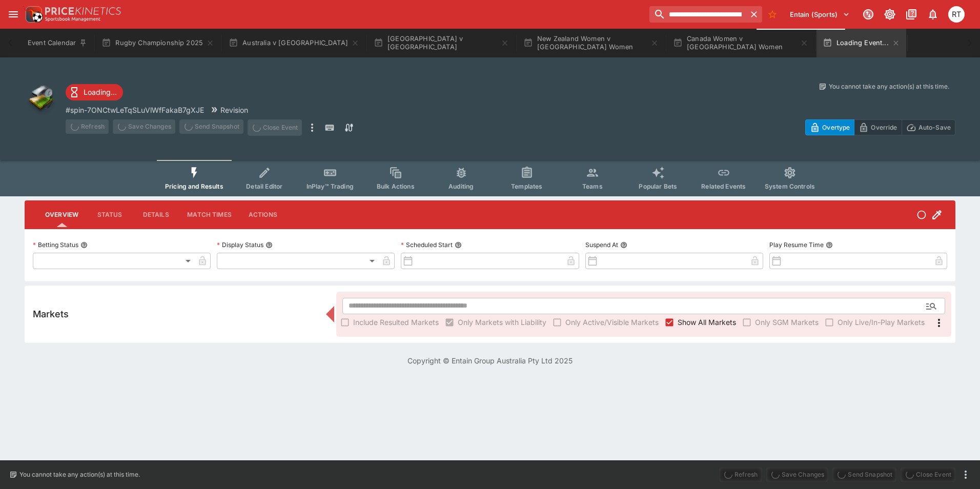 This screenshot has width=980, height=489. What do you see at coordinates (426, 244) in the screenshot?
I see `p: Scheduled Start` at bounding box center [426, 244].